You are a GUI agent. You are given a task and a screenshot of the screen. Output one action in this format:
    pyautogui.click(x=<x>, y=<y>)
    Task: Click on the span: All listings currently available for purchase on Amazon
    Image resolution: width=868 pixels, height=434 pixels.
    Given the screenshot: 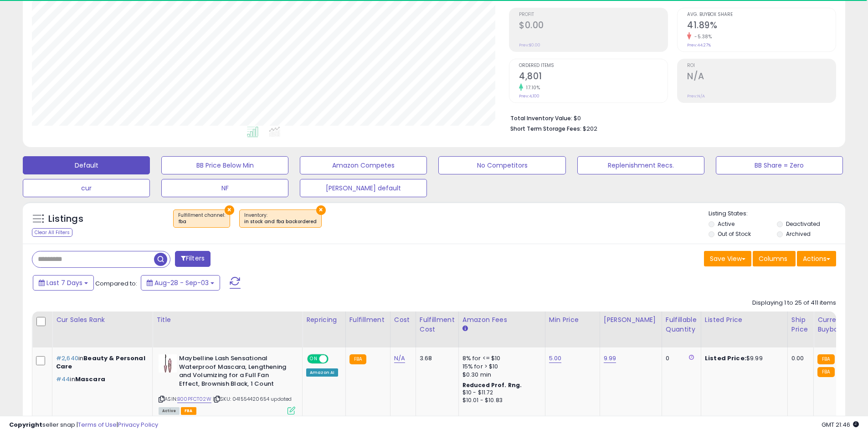 What is the action you would take?
    pyautogui.click(x=169, y=411)
    